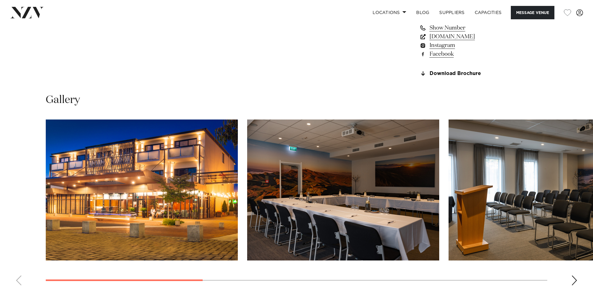  I want to click on swiper-slide: 2 / 8, so click(343, 190).